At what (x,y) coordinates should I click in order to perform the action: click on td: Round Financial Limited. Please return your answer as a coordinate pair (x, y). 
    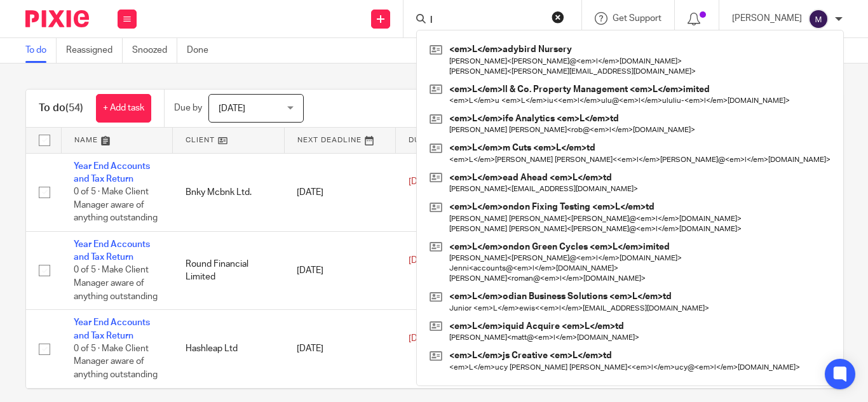
    Looking at the image, I should click on (229, 270).